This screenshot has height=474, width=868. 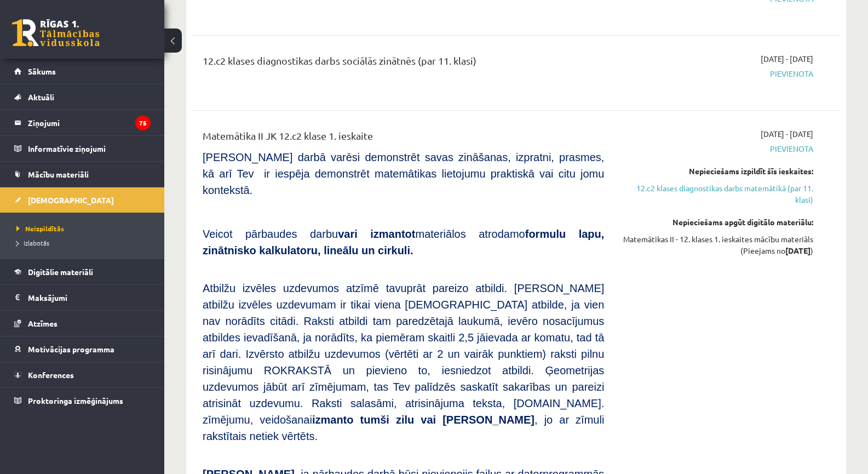 I want to click on b: formulu lapu, zinātnisko kalkulatoru, lineālu un cirkuli., so click(x=403, y=242).